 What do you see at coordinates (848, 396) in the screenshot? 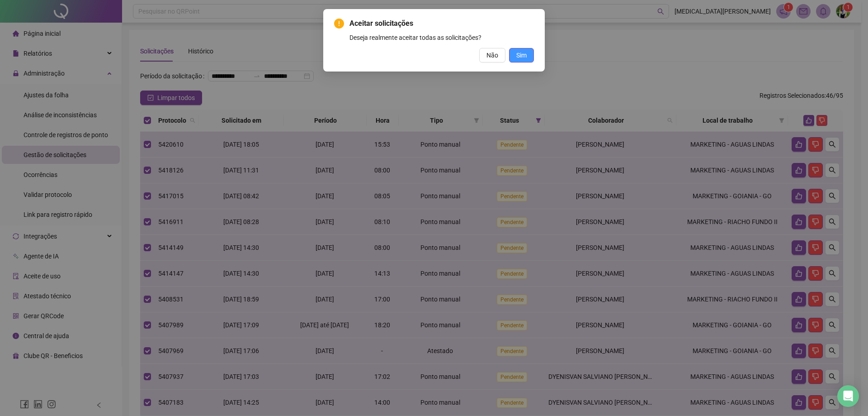
I see `div: Open Intercom Messenger` at bounding box center [848, 396].